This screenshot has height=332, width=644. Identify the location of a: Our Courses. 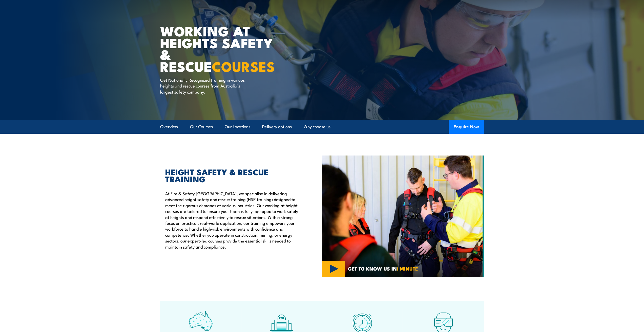
(202, 127).